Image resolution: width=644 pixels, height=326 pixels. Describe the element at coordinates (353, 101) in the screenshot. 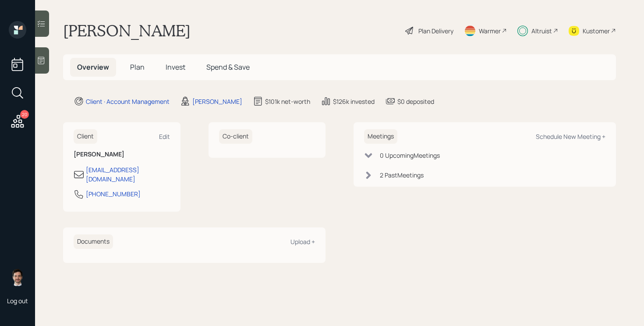

I see `div: $126k invested` at that location.